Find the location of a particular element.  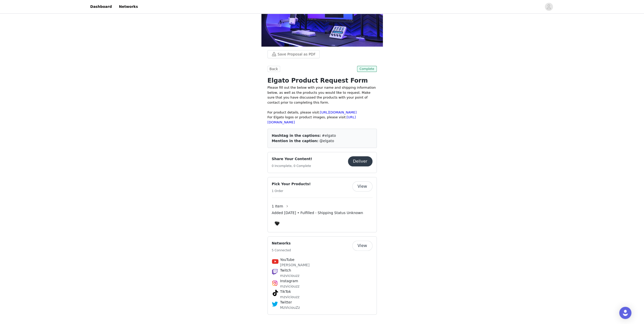

h4: Share Your Content! is located at coordinates (292, 159).